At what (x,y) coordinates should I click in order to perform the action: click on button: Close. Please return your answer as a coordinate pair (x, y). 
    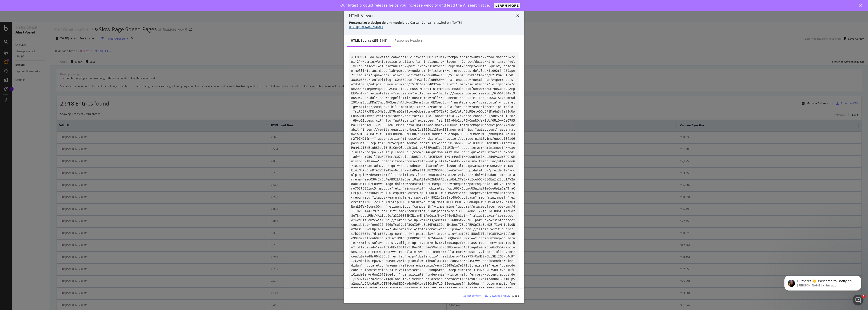
    Looking at the image, I should click on (516, 296).